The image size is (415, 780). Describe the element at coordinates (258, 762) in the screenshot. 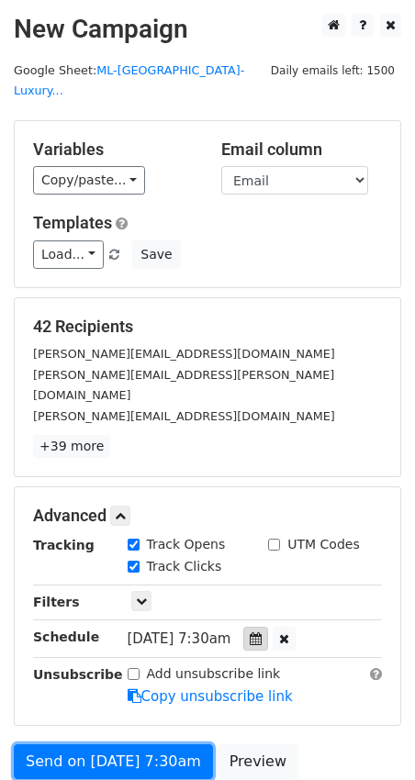

I see `a: Preview` at that location.